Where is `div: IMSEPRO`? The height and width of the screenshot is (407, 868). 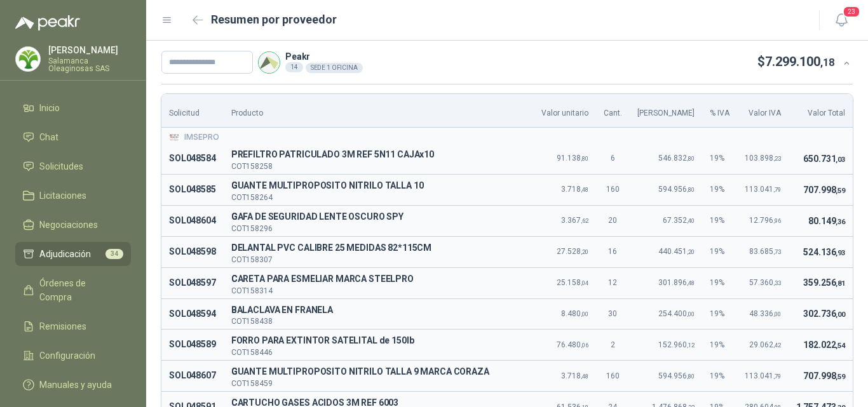 div: IMSEPRO is located at coordinates (507, 137).